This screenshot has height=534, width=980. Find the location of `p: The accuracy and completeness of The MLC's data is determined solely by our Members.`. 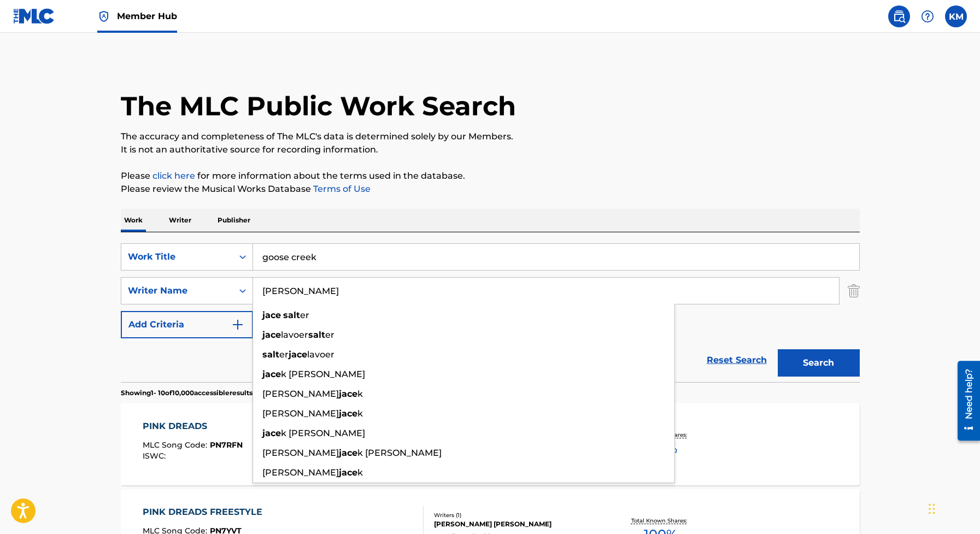

p: The accuracy and completeness of The MLC's data is determined solely by our Members. is located at coordinates (490, 136).